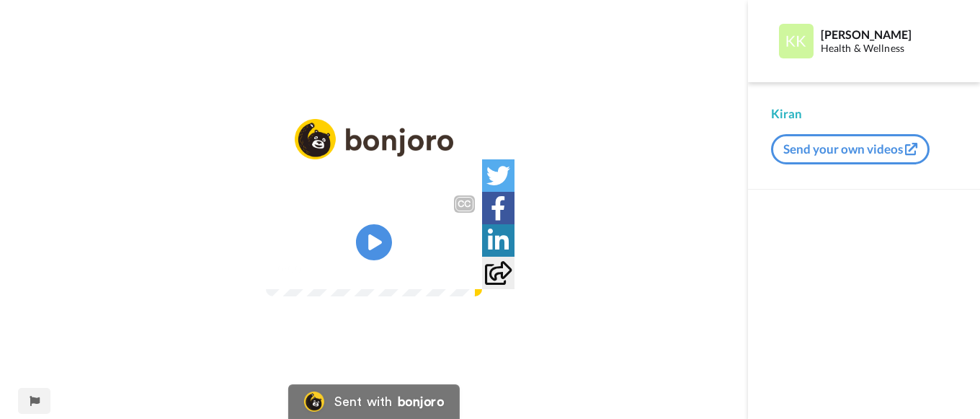 The image size is (980, 419). I want to click on button: Send your own videos, so click(851, 149).